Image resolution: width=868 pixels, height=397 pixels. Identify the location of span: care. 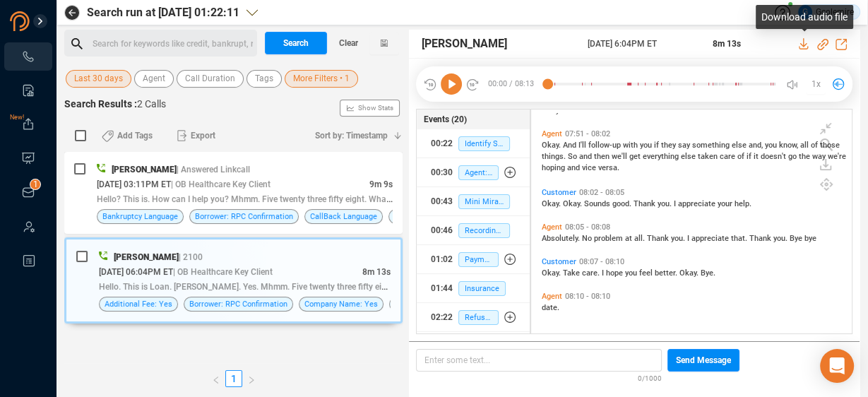
(728, 156).